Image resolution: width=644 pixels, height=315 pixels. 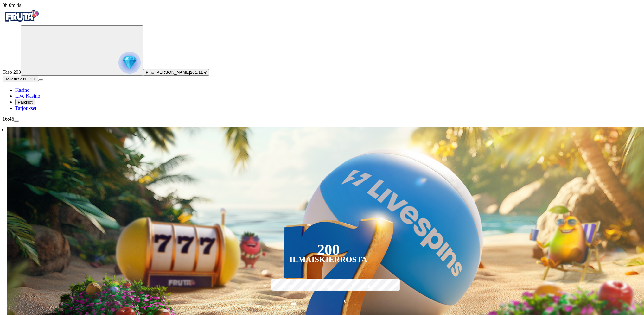 What do you see at coordinates (12, 79) in the screenshot?
I see `span: Talletus` at bounding box center [12, 79].